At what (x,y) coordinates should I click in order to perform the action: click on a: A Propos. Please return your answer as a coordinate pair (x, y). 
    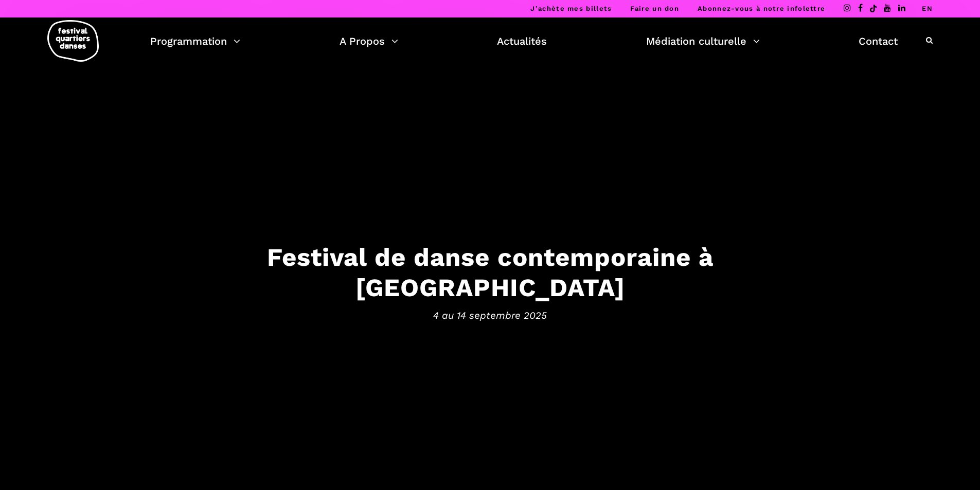
    Looking at the image, I should click on (369, 41).